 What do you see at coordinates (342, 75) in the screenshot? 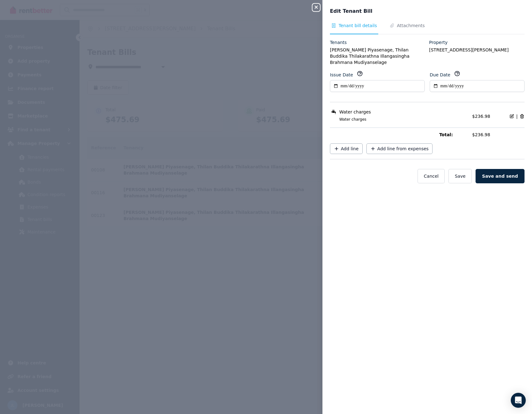
I see `label: Issue Date` at bounding box center [342, 75].